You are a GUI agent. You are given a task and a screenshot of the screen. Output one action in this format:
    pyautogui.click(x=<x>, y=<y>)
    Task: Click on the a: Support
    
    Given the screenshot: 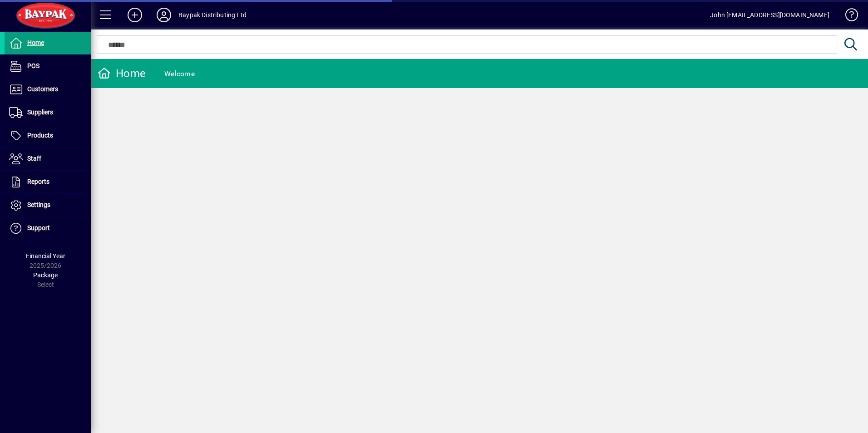 What is the action you would take?
    pyautogui.click(x=48, y=228)
    